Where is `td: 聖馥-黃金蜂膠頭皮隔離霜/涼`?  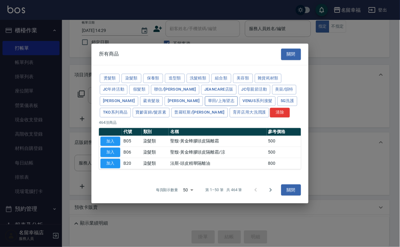 td: 聖馥-黃金蜂膠頭皮隔離霜/涼 is located at coordinates (217, 152).